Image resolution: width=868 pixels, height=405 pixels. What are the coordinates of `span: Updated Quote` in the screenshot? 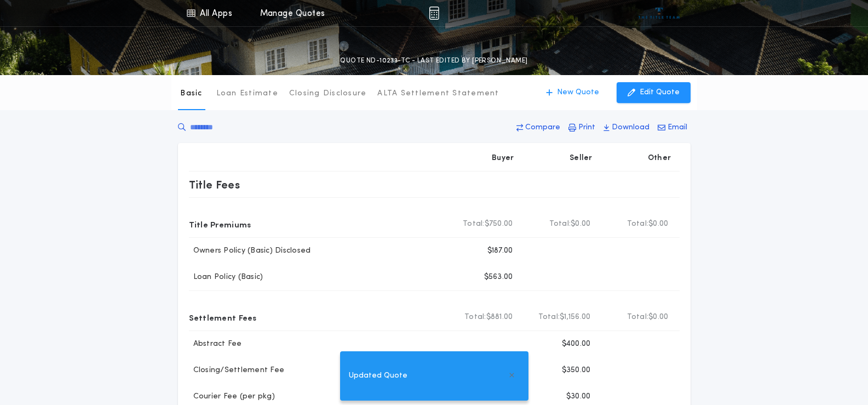 It's located at (378, 376).